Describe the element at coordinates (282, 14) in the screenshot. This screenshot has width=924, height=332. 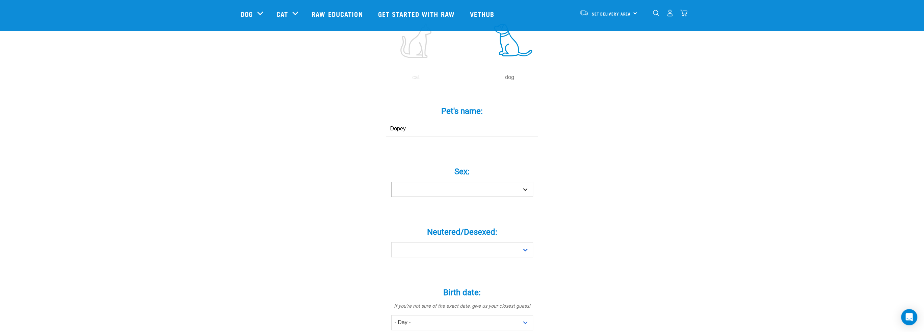
I see `a: Cat` at that location.